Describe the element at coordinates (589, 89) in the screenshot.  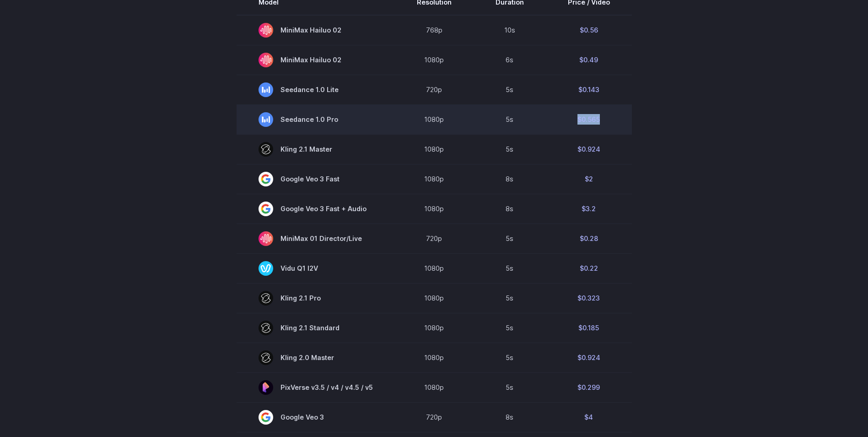
I see `td: $0.143` at that location.